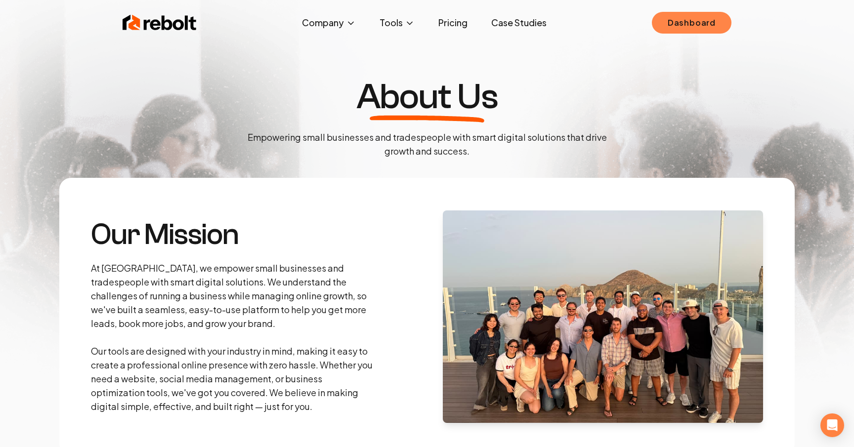 The width and height of the screenshot is (854, 447). I want to click on p: Empowering small businesses and tradespeople with smart digital solutions that drive growth and s..., so click(427, 144).